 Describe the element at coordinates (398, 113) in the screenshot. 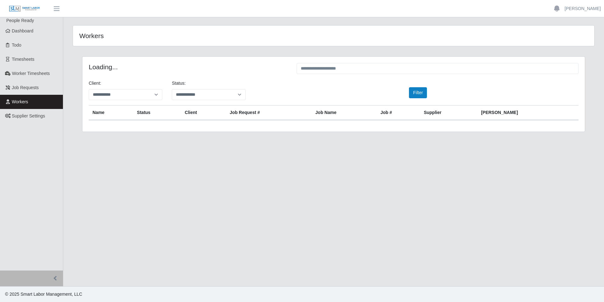

I see `th: Job #` at that location.